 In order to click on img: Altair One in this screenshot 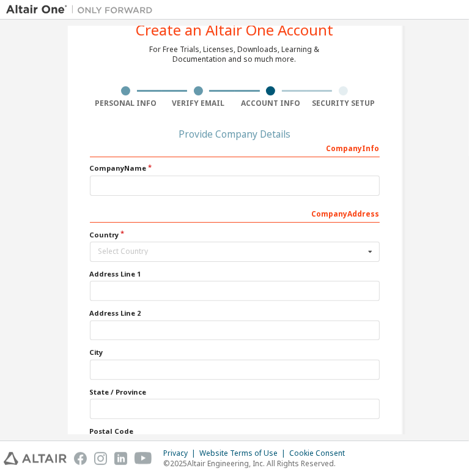, I will do `click(83, 9)`.